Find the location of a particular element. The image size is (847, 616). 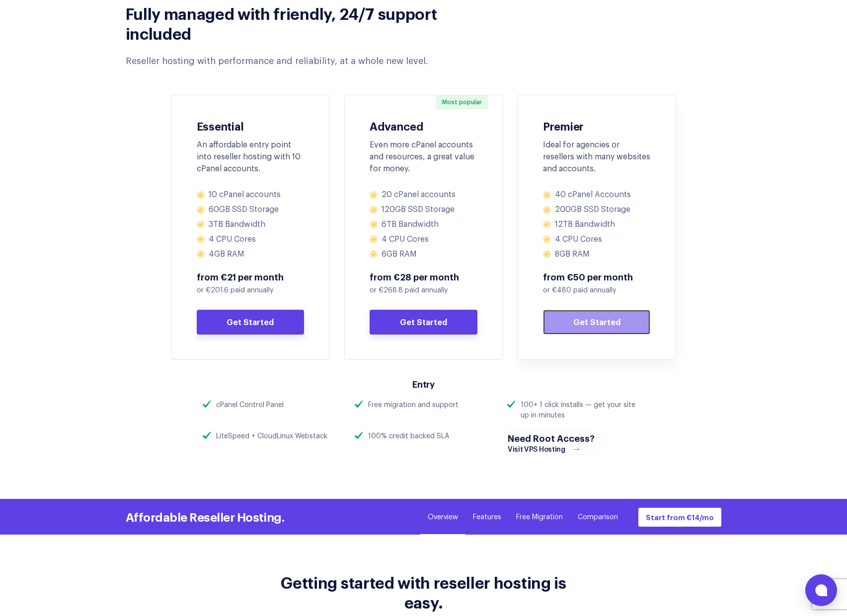

h3: Entry is located at coordinates (424, 384).